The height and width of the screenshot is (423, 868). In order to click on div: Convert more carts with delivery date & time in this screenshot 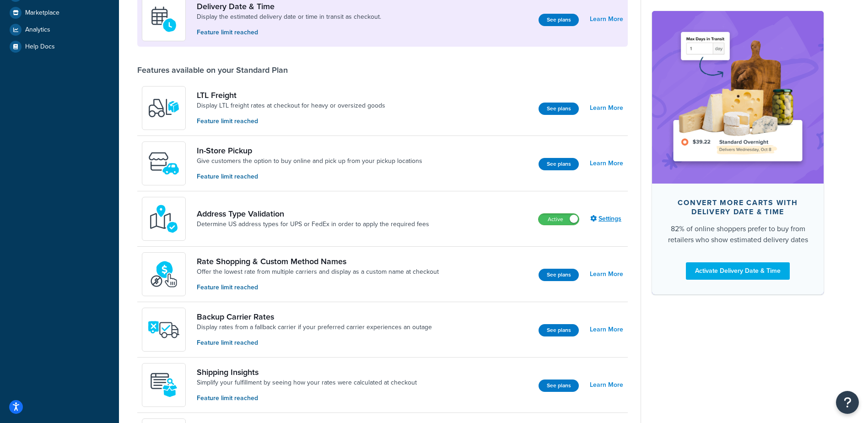, I will do `click(738, 207)`.